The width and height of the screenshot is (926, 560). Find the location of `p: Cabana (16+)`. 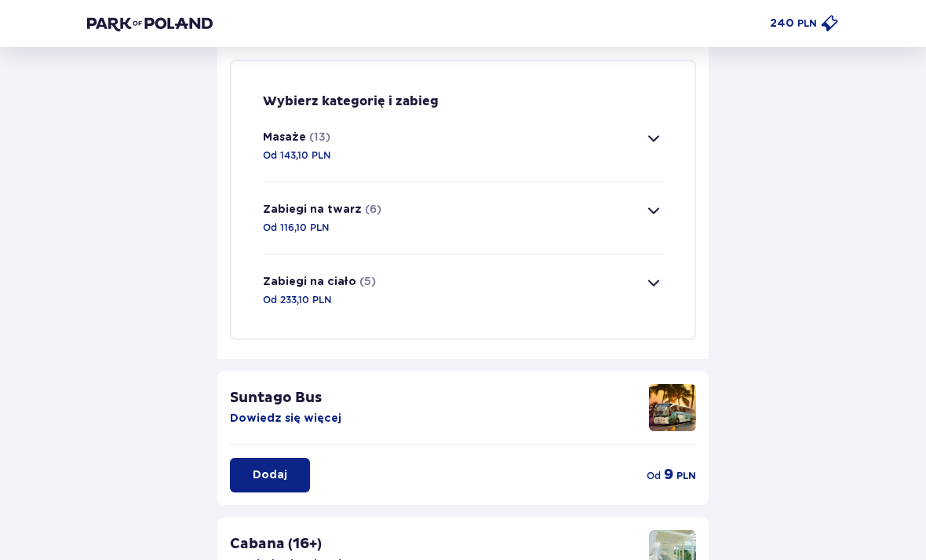

p: Cabana (16+) is located at coordinates (275, 544).